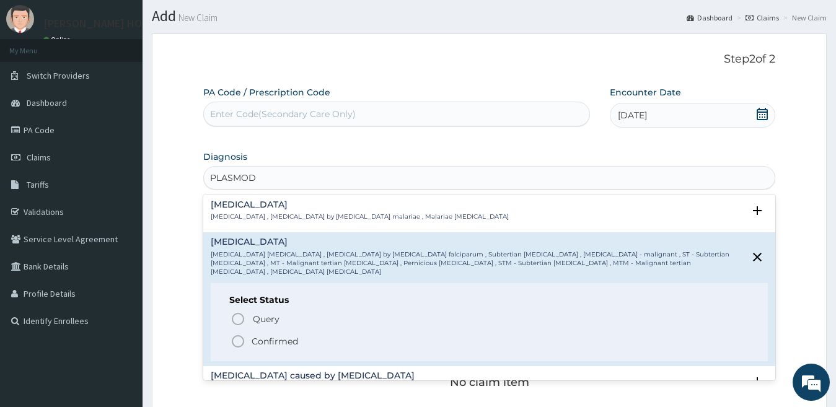 The width and height of the screenshot is (836, 407). I want to click on li: New Claim, so click(803, 17).